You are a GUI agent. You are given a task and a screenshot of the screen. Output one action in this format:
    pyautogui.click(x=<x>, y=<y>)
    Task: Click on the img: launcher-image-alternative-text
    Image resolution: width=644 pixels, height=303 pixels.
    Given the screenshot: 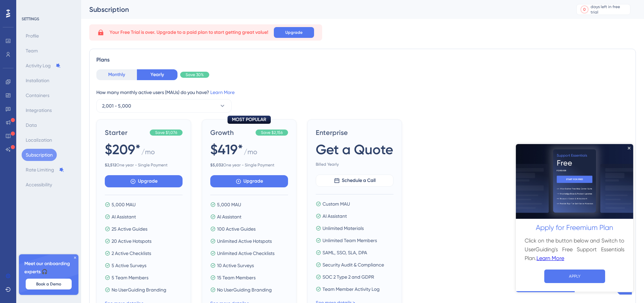 What is the action you would take?
    pyautogui.click(x=8, y=10)
    